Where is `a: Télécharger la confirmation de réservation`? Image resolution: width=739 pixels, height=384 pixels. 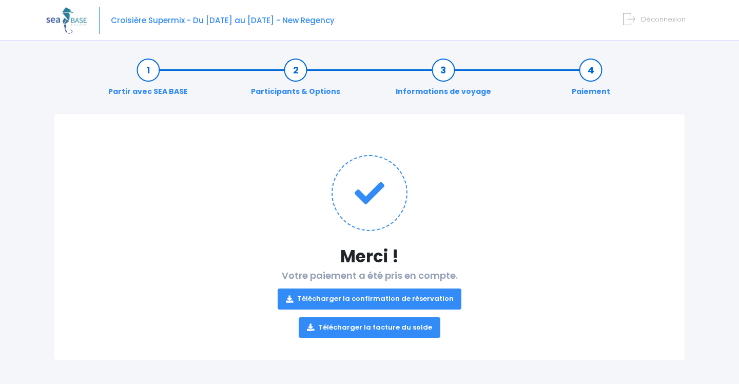 a: Télécharger la confirmation de réservation is located at coordinates (369, 299).